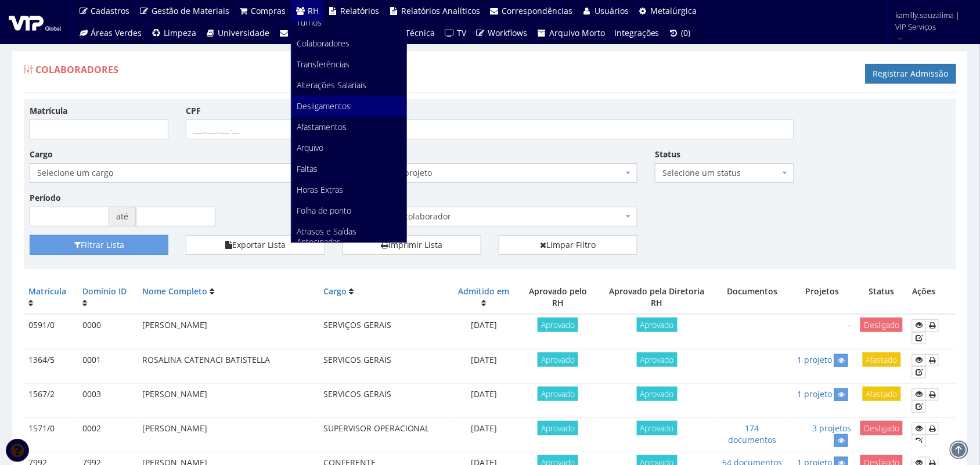 The image size is (980, 465). Describe the element at coordinates (50, 400) in the screenshot. I see `td: 1567/2` at that location.